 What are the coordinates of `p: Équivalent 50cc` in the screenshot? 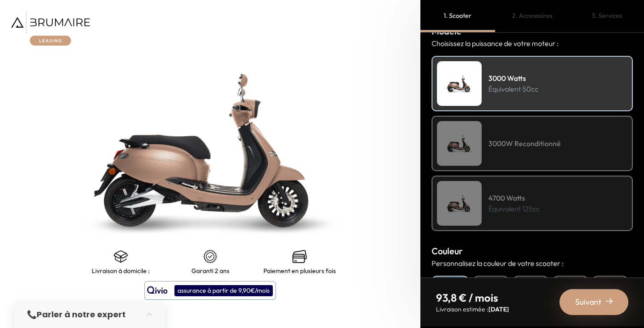 It's located at (513, 89).